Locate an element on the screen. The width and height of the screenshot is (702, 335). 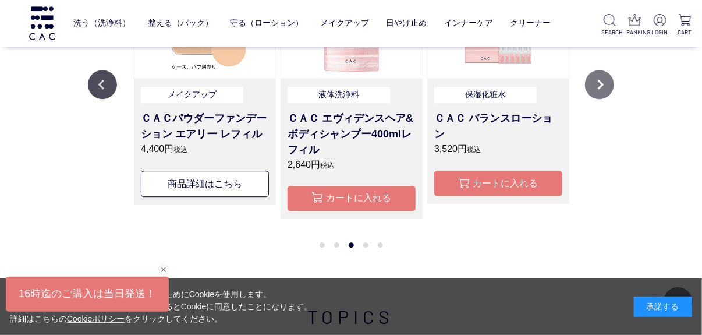
p: CART is located at coordinates (685, 32).